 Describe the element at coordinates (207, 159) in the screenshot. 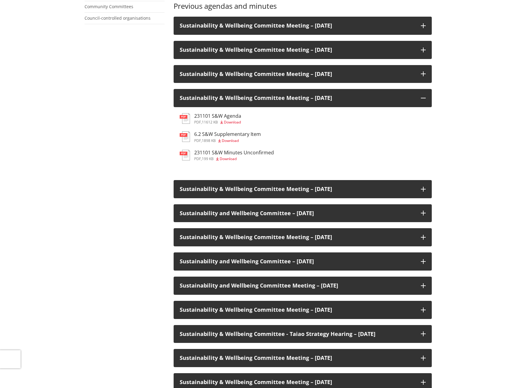

I see `span: 199 KB` at that location.